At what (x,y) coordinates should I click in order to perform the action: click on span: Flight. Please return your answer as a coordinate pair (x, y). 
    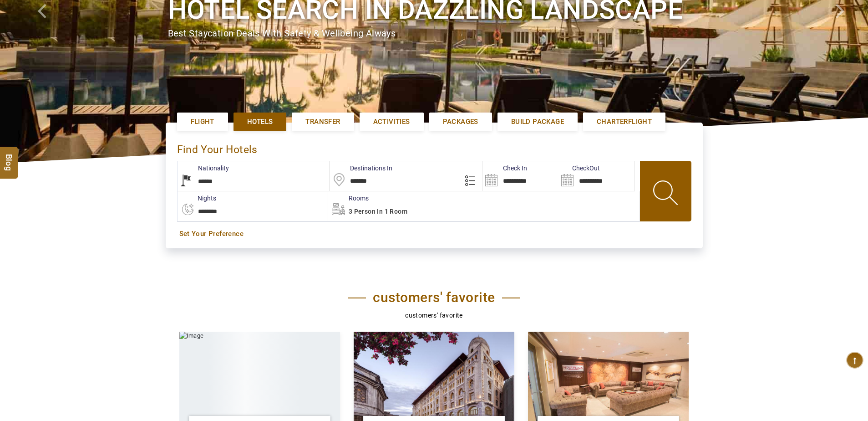
    Looking at the image, I should click on (203, 122).